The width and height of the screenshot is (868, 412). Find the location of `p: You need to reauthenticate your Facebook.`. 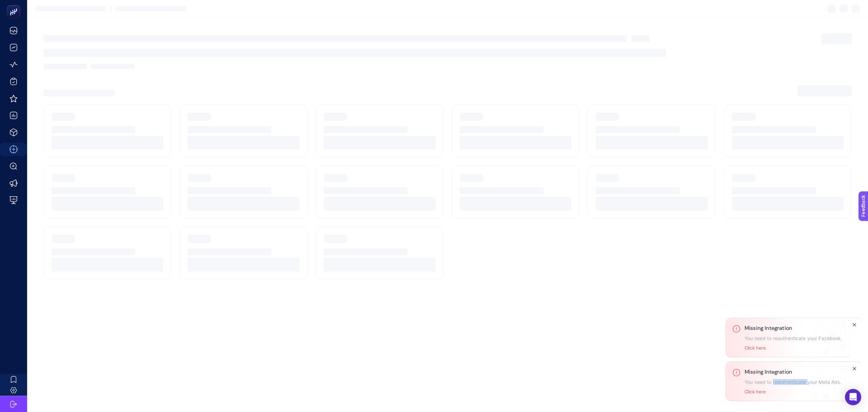

p: You need to reauthenticate your Facebook. is located at coordinates (794, 339).